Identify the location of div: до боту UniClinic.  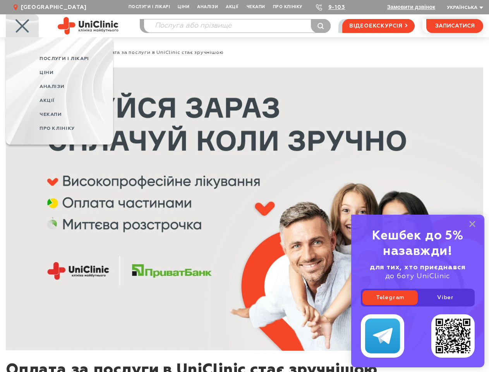
(418, 272).